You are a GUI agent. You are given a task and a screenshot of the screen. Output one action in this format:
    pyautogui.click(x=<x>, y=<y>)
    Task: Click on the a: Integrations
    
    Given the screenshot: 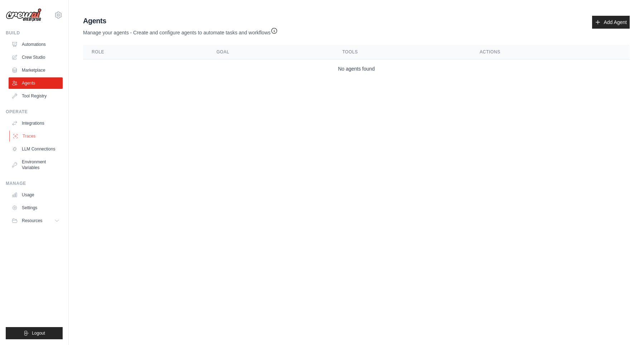 What is the action you would take?
    pyautogui.click(x=36, y=123)
    